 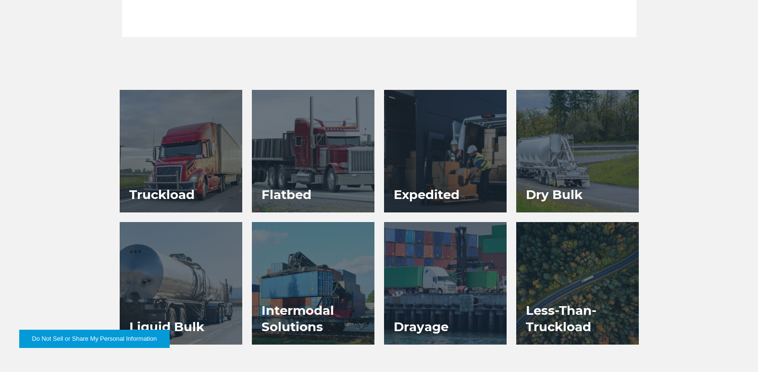 I want to click on div: Chat Widget, so click(x=734, y=349).